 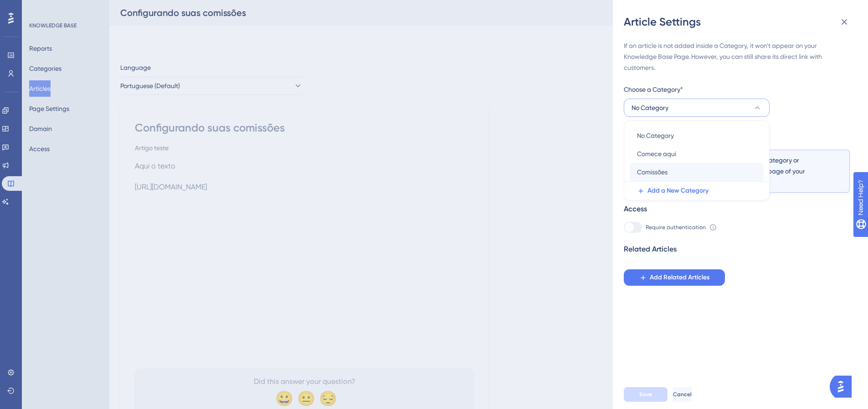 What do you see at coordinates (652, 172) in the screenshot?
I see `span: Comissões` at bounding box center [652, 172].